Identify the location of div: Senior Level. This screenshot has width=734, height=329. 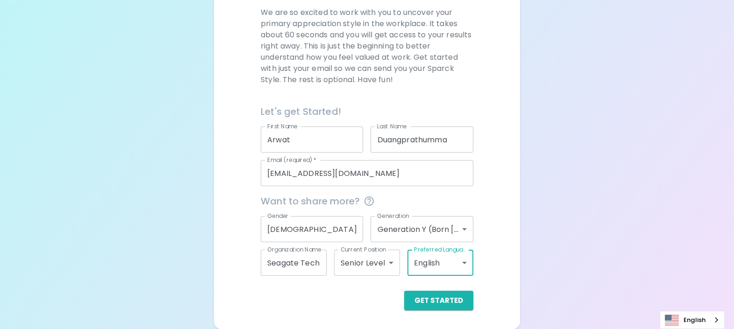
(367, 263).